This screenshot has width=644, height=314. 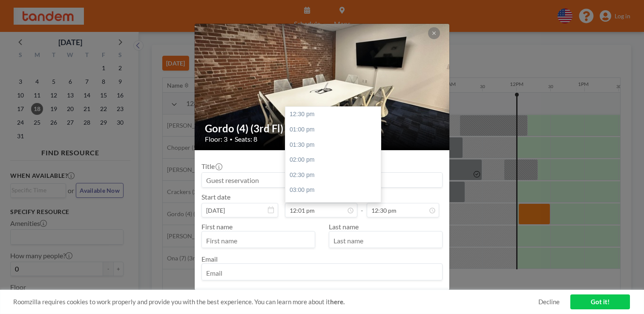 What do you see at coordinates (322, 273) in the screenshot?
I see `input: Email` at bounding box center [322, 273].